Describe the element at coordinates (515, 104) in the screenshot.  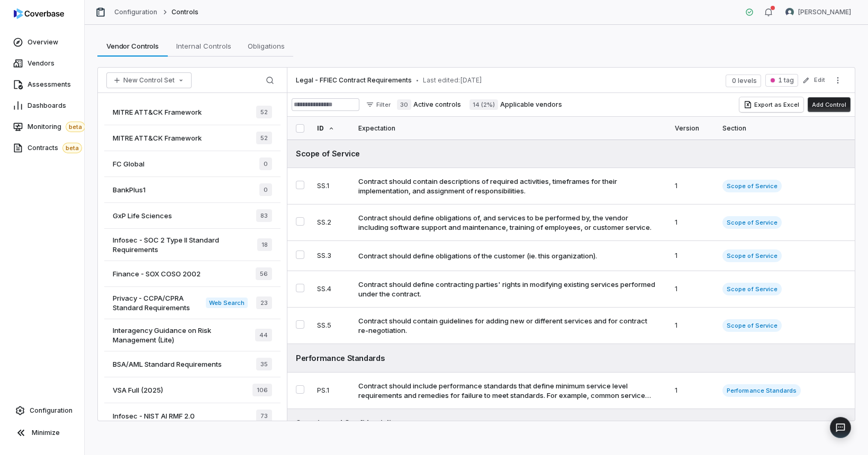
I see `label: Applicable vendors` at that location.